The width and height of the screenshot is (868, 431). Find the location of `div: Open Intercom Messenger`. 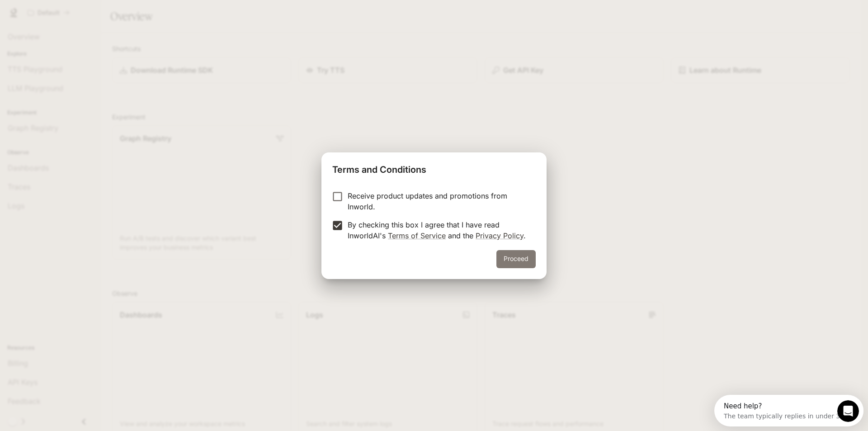

div: Open Intercom Messenger is located at coordinates (80, 16).